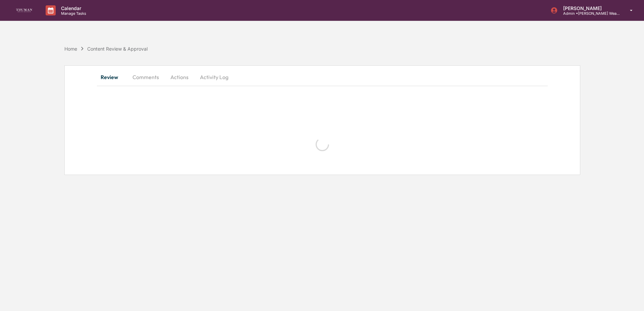  What do you see at coordinates (179, 77) in the screenshot?
I see `button: Actions` at bounding box center [179, 77].